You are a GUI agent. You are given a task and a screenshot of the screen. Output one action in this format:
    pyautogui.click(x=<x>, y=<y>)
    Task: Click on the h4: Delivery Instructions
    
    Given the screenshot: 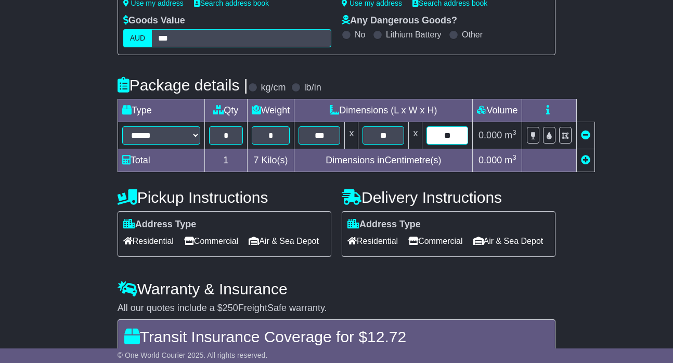 What is the action you would take?
    pyautogui.click(x=448, y=197)
    